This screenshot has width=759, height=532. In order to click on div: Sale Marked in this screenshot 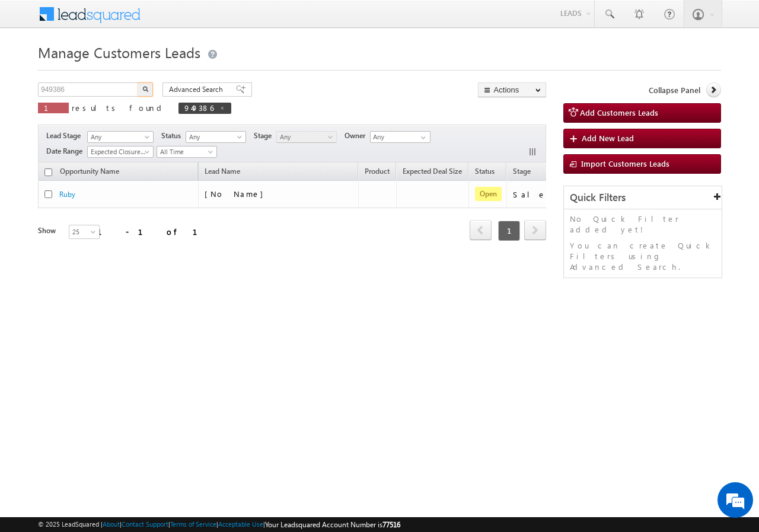, I will do `click(554, 194)`.